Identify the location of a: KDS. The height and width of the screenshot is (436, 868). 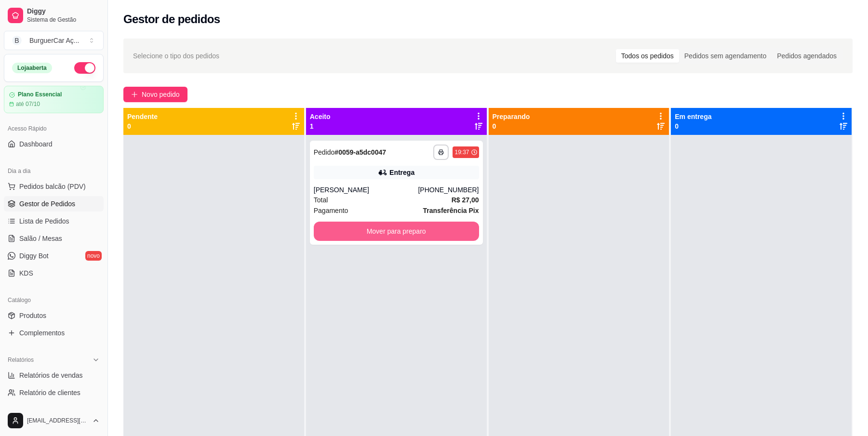
(53, 273).